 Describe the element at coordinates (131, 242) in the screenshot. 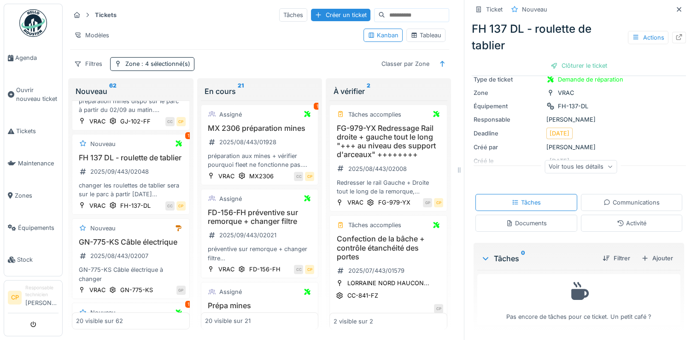

I see `h3: GN-775-KS Câble électrique` at that location.